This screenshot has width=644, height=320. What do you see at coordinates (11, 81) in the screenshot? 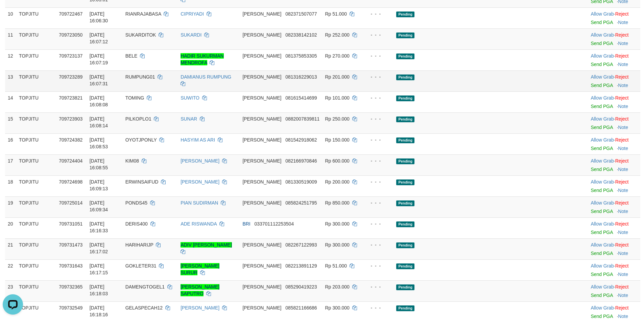
I see `td: 13` at bounding box center [11, 81].